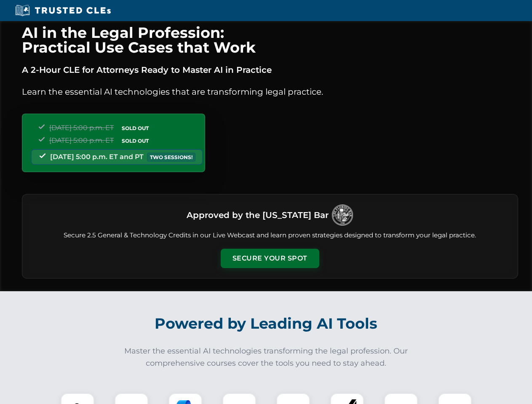 The width and height of the screenshot is (532, 404). Describe the element at coordinates (343, 215) in the screenshot. I see `img: Logo` at that location.